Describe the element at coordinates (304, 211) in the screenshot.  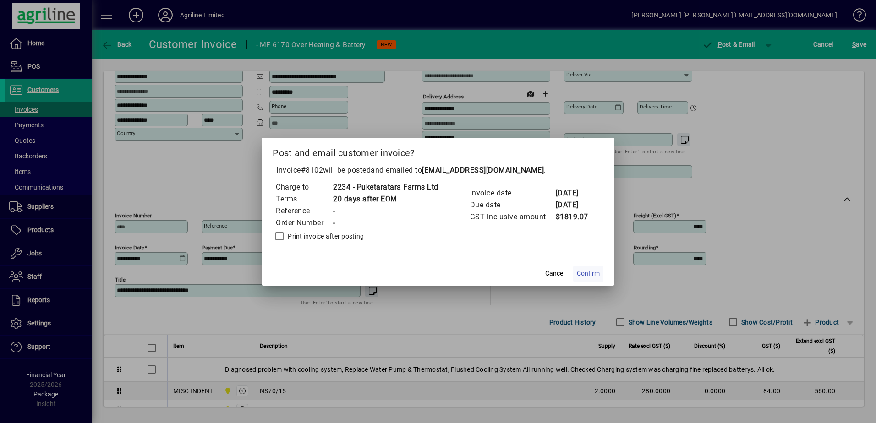
I see `td: Reference` at that location.